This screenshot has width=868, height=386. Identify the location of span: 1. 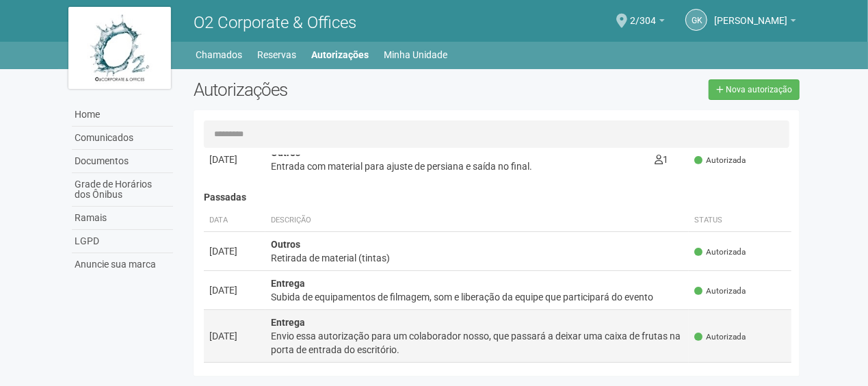
(662, 159).